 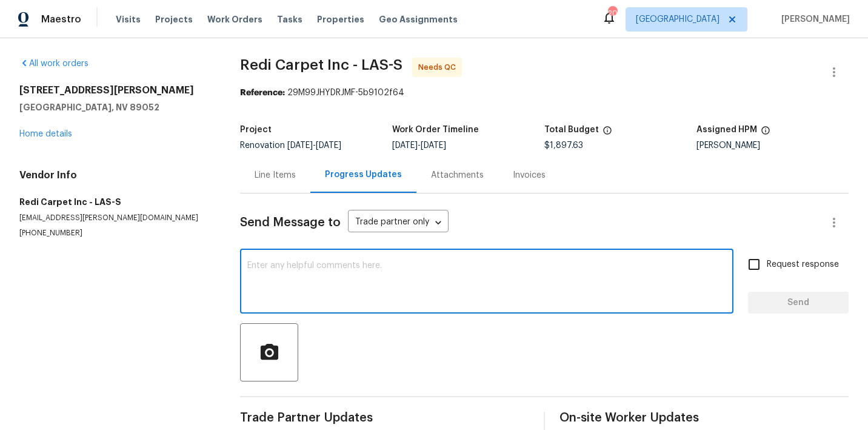 I want to click on span: On-site Worker Updates, so click(x=704, y=418).